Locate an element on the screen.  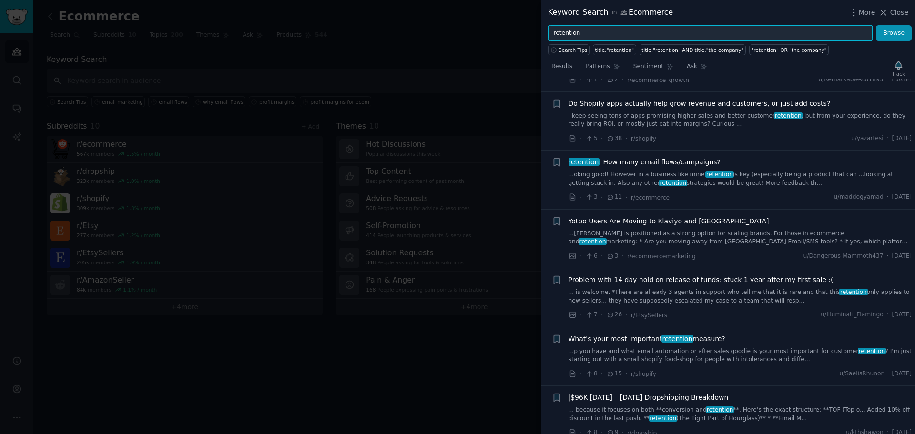
a: Do Shopify apps actually help grow revenue and customers, or just add costs? is located at coordinates (699, 103).